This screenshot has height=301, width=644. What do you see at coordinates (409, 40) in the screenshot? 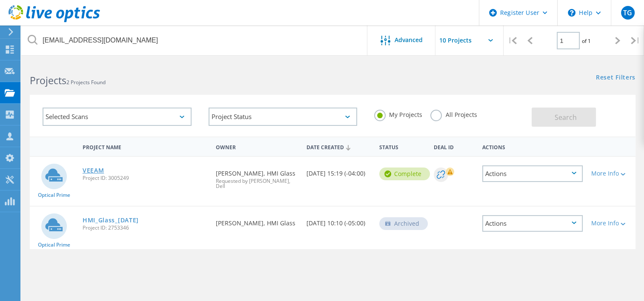
I see `span: Advanced` at bounding box center [409, 40].